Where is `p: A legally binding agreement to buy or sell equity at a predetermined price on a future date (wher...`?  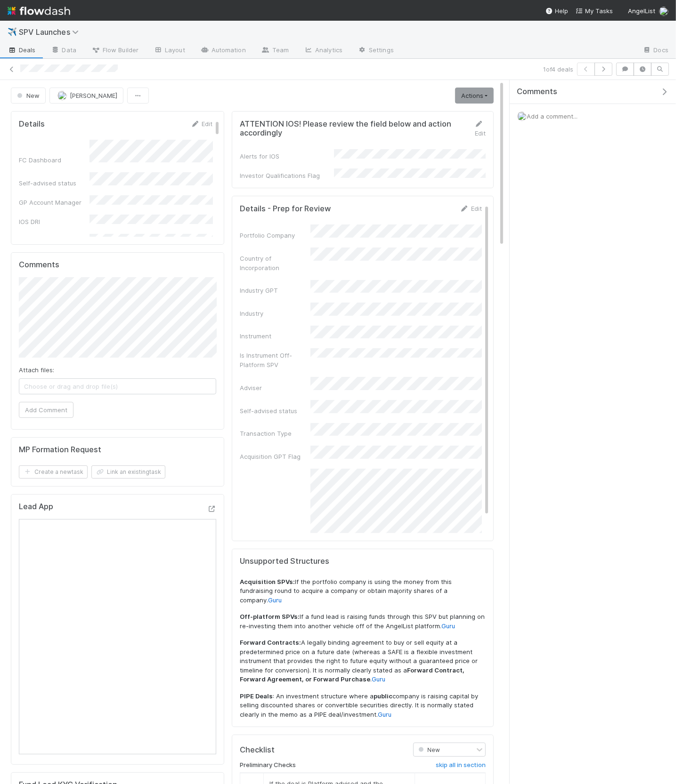
p: A legally binding agreement to buy or sell equity at a predetermined price on a future date (wher... is located at coordinates (363, 661).